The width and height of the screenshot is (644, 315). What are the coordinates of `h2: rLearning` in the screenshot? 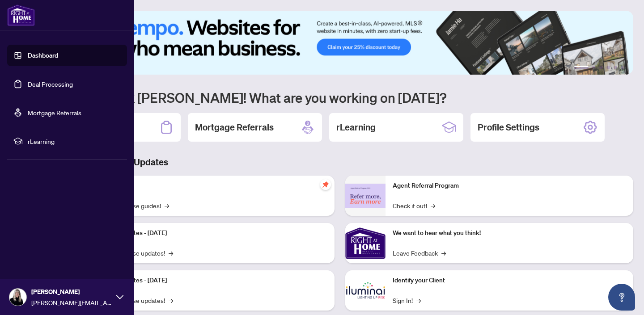 It's located at (356, 127).